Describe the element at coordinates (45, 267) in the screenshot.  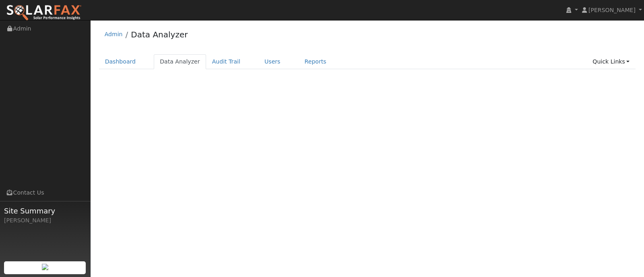
I see `img: retrieve` at that location.